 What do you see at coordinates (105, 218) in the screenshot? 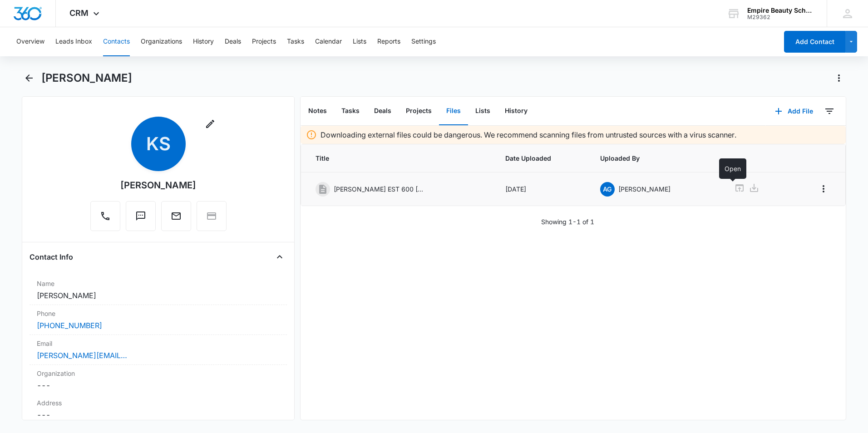
I see `a: Call` at bounding box center [105, 218].